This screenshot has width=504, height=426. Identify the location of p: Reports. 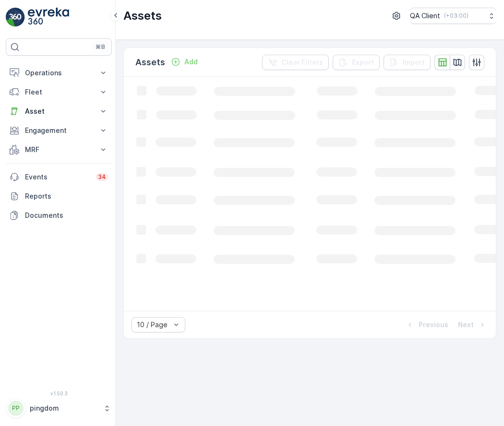
(66, 196).